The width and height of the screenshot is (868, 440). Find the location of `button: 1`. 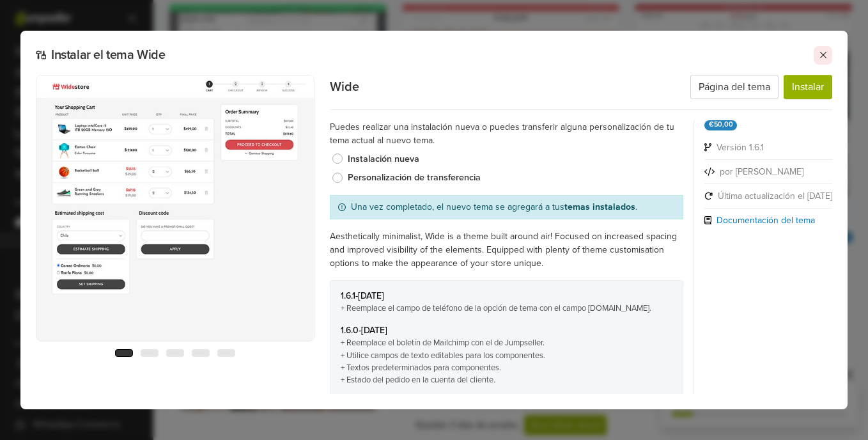

button: 1 is located at coordinates (124, 353).